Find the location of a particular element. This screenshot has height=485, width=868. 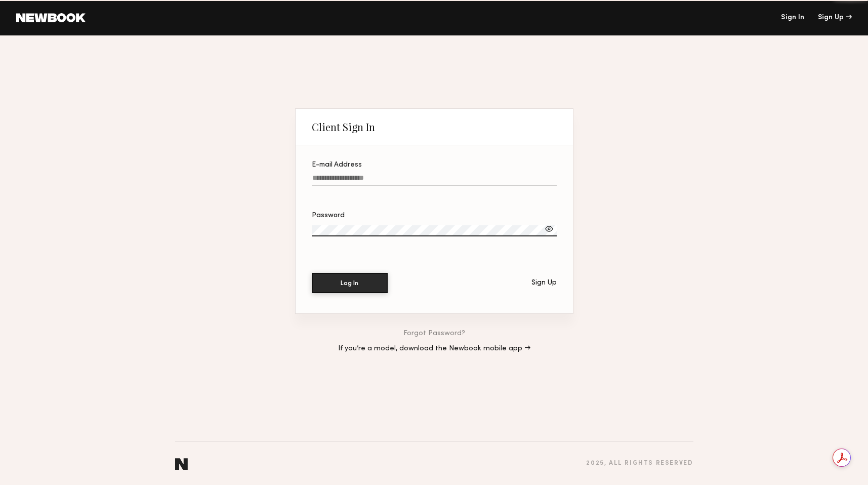

div: 2025 , all rights reserved is located at coordinates (639, 464).